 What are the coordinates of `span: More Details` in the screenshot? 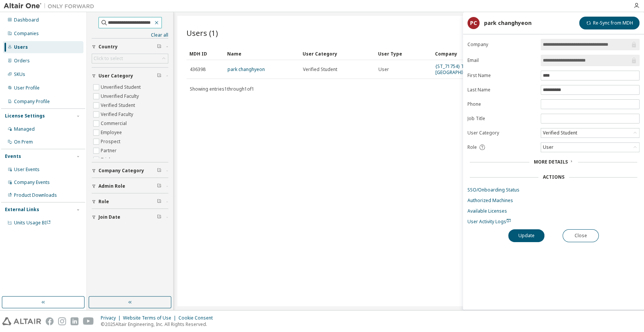 It's located at (551, 162).